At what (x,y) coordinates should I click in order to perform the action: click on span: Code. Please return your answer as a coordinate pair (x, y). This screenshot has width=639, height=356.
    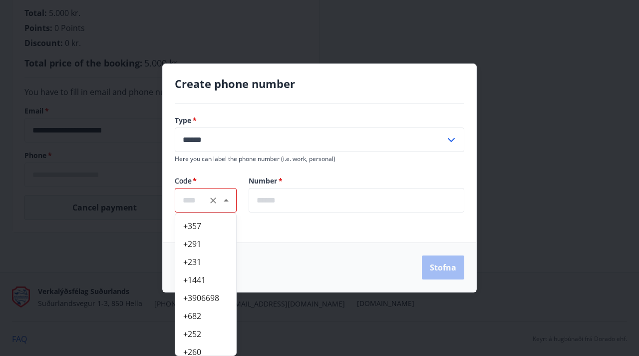
    Looking at the image, I should click on (206, 181).